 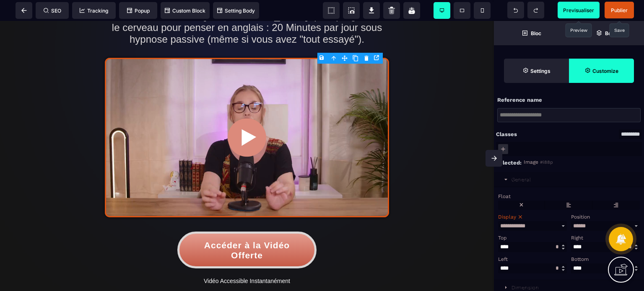 What do you see at coordinates (536, 71) in the screenshot?
I see `span: Settings` at bounding box center [536, 71].